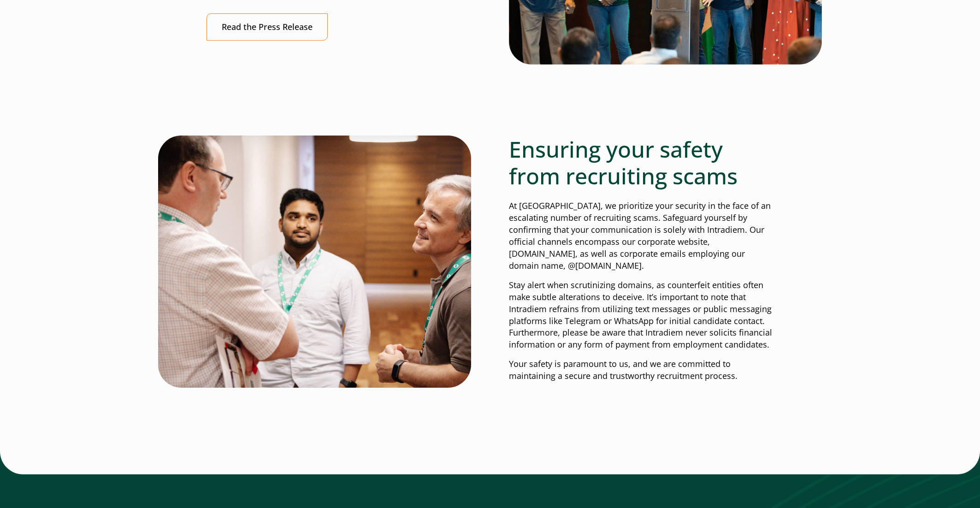  What do you see at coordinates (641, 315) in the screenshot?
I see `p: Stay alert when scrutinizing domains, as counterfeit entities often make subtle alterations to de...` at bounding box center [641, 315].